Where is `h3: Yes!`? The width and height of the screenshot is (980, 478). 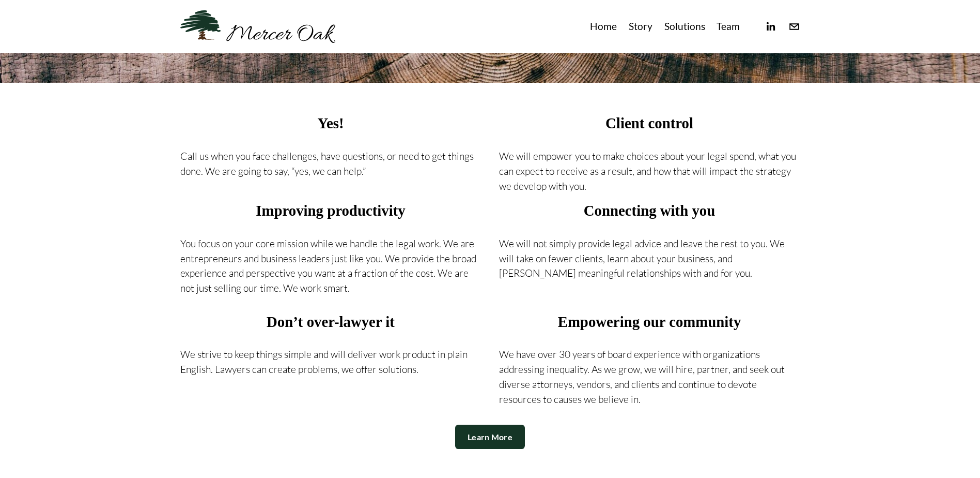
h3: Yes! is located at coordinates (331, 123).